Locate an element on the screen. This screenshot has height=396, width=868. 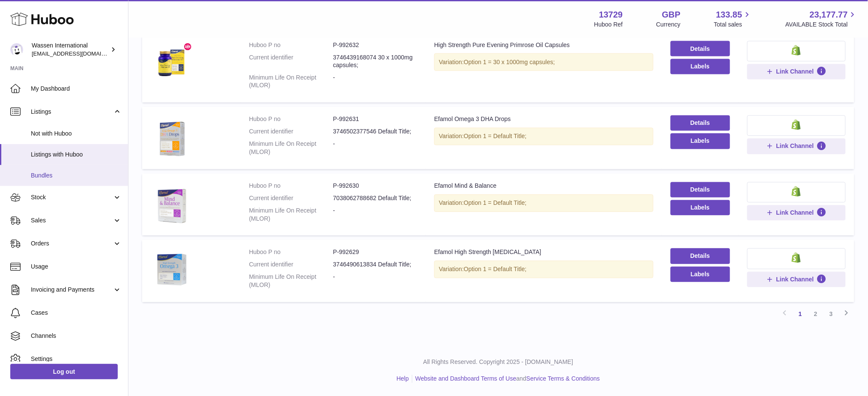
dd: P-992630 is located at coordinates (375, 186).